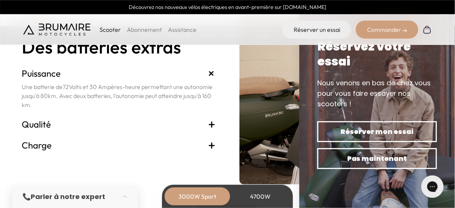 Image resolution: width=455 pixels, height=208 pixels. I want to click on h3: Charge, so click(119, 145).